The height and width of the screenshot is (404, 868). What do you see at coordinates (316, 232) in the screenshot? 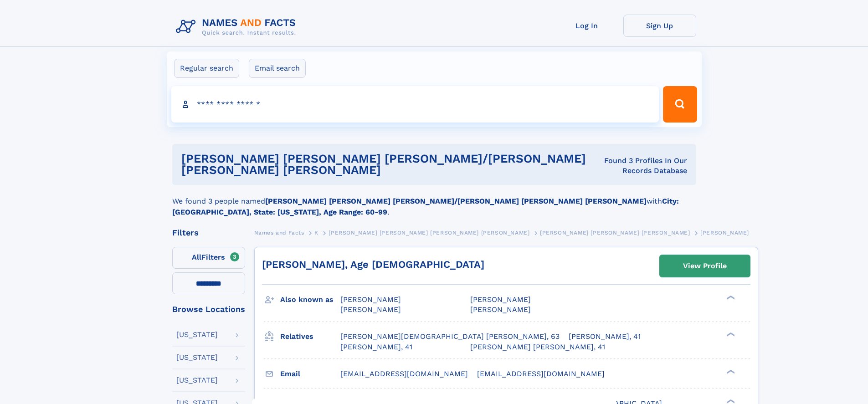
I see `span: K` at bounding box center [316, 232].